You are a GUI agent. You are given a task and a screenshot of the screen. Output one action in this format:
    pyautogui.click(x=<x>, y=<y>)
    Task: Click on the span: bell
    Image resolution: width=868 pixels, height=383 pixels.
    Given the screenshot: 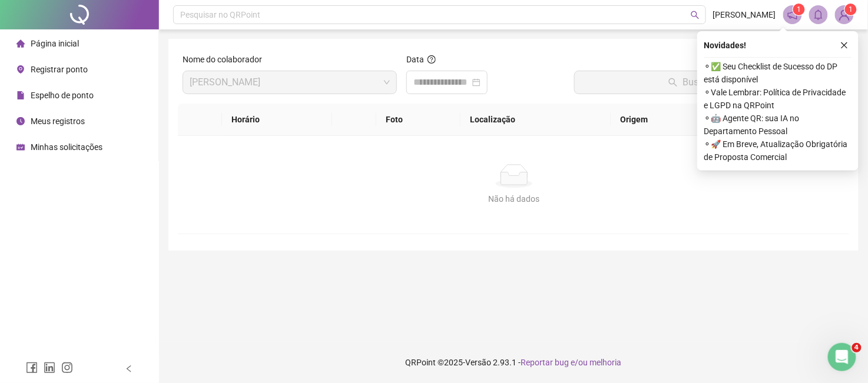 What is the action you would take?
    pyautogui.click(x=819, y=15)
    